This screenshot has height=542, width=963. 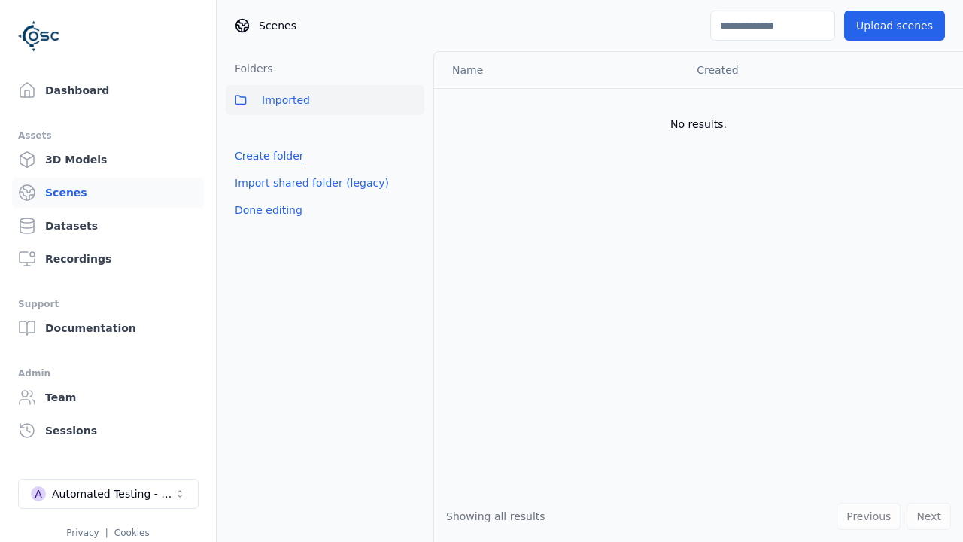 What do you see at coordinates (895, 26) in the screenshot?
I see `button: Upload scenes` at bounding box center [895, 26].